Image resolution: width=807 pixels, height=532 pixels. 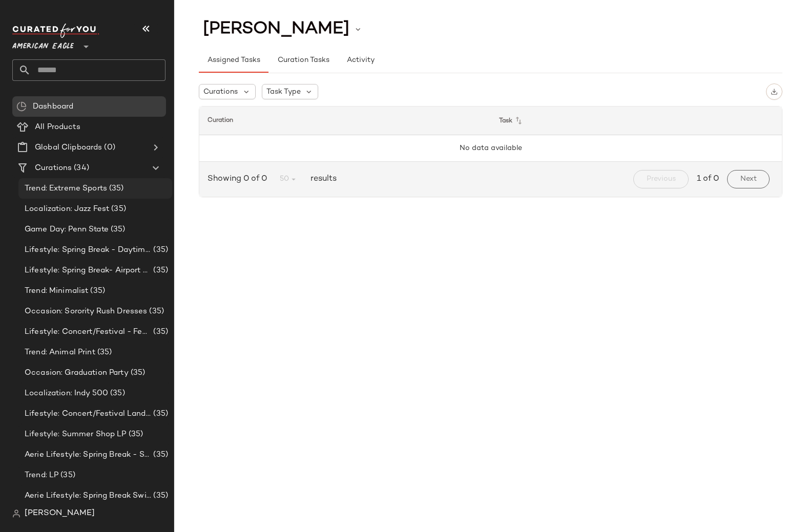 What do you see at coordinates (42, 475) in the screenshot?
I see `span: Trend: LP` at bounding box center [42, 475].